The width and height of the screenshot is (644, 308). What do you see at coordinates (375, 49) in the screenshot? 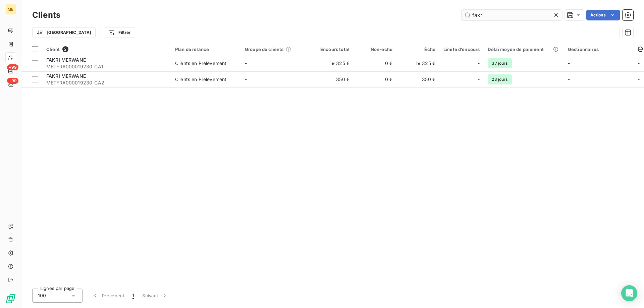
I see `div: Non-échu` at bounding box center [375, 49].